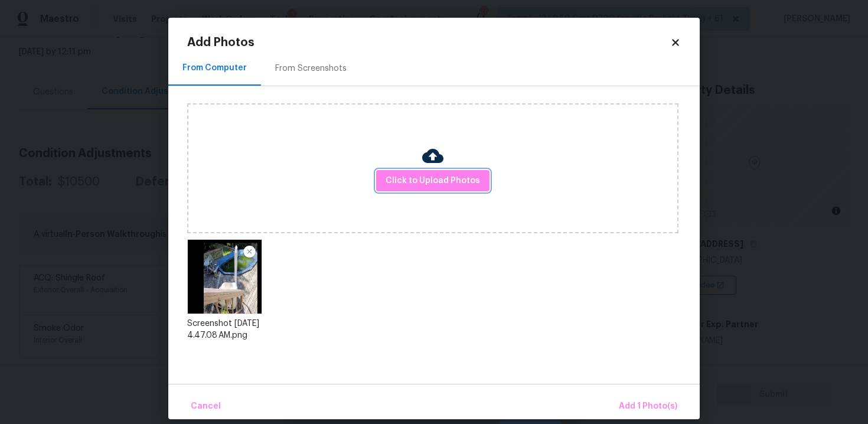 The image size is (868, 424). Describe the element at coordinates (428, 43) in the screenshot. I see `h2: Add Photos` at that location.